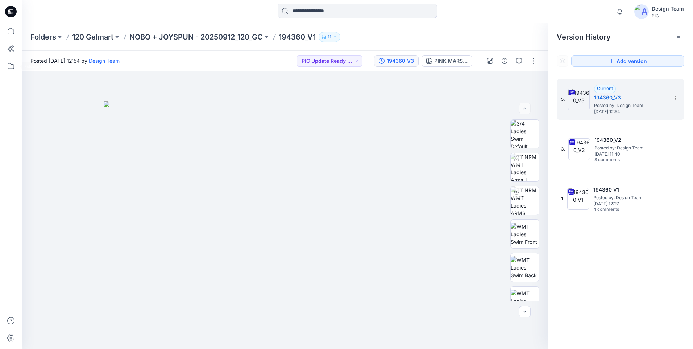 The height and width of the screenshot is (349, 693). I want to click on img: TT NRM WMT Ladies Arms T-POSE, so click(525, 167).